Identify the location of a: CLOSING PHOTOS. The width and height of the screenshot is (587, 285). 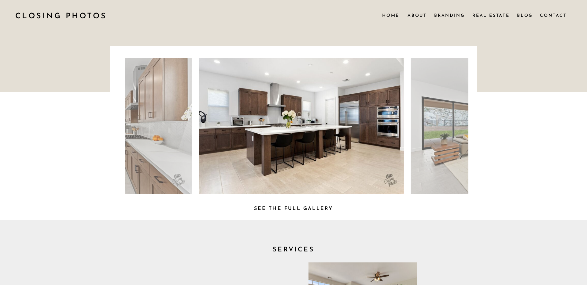
(64, 15).